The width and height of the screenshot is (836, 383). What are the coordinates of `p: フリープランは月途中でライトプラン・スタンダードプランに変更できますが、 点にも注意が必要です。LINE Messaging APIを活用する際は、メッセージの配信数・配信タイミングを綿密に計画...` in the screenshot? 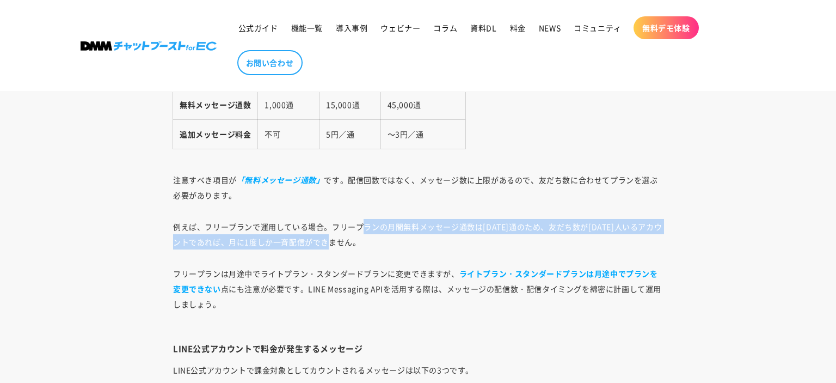 It's located at (418, 296).